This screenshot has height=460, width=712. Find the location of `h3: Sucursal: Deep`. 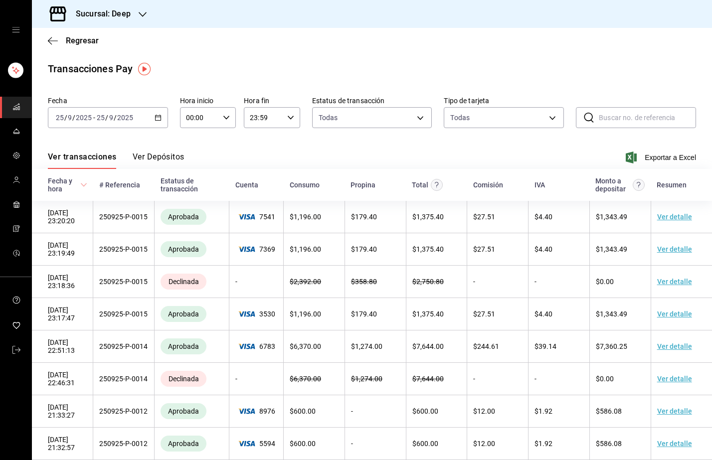

h3: Sucursal: Deep is located at coordinates (99, 14).